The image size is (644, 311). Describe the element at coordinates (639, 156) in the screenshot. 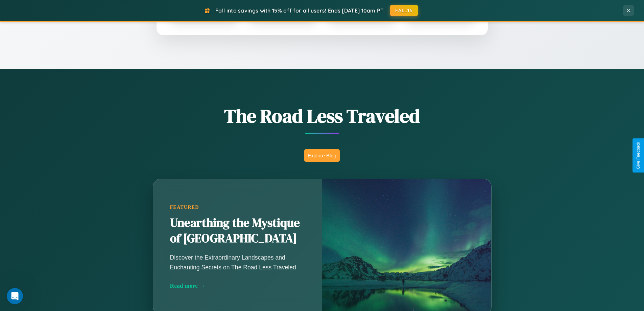

I see `div: Give Feedback` at that location.